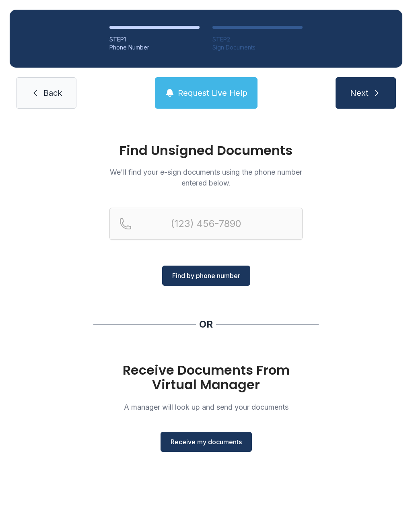 Image resolution: width=412 pixels, height=532 pixels. What do you see at coordinates (155, 39) in the screenshot?
I see `div: STEP 1` at bounding box center [155, 39].